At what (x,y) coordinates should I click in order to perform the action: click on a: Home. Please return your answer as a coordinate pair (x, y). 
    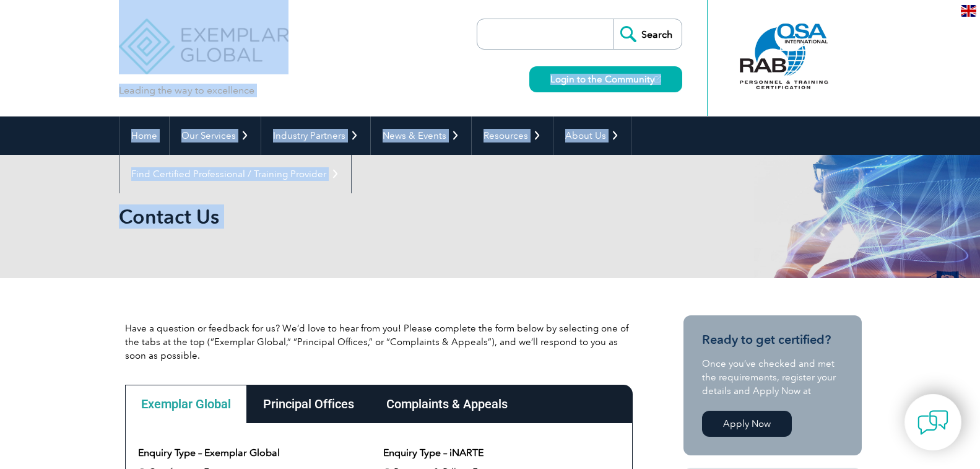
    Looking at the image, I should click on (144, 136).